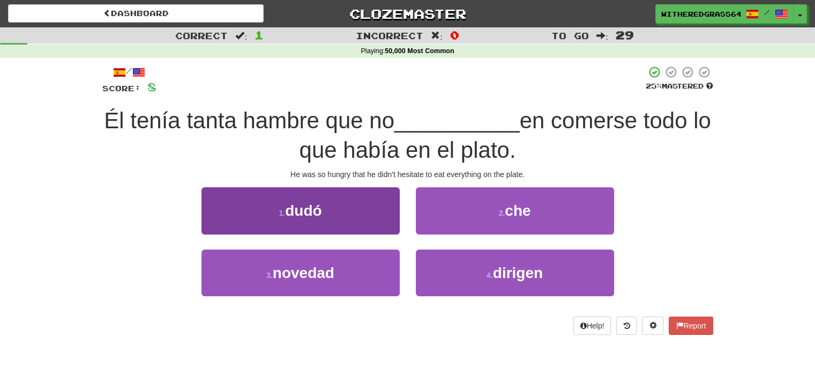  What do you see at coordinates (625, 35) in the screenshot?
I see `span: 29` at bounding box center [625, 35].